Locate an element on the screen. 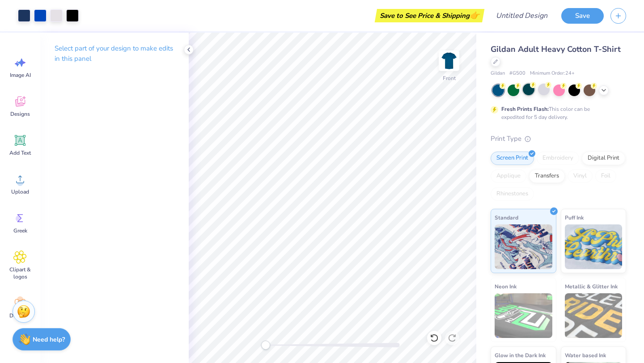 The image size is (644, 363). div: Accessibility label is located at coordinates (266, 345).